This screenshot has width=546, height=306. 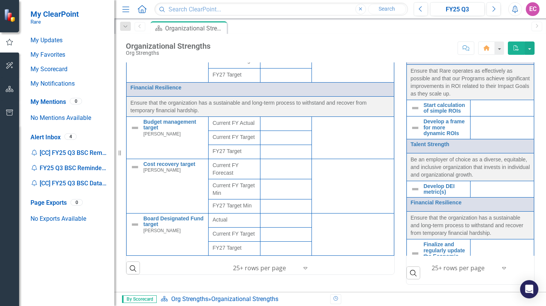 What do you see at coordinates (234, 220) in the screenshot?
I see `span: Actual` at bounding box center [234, 220].